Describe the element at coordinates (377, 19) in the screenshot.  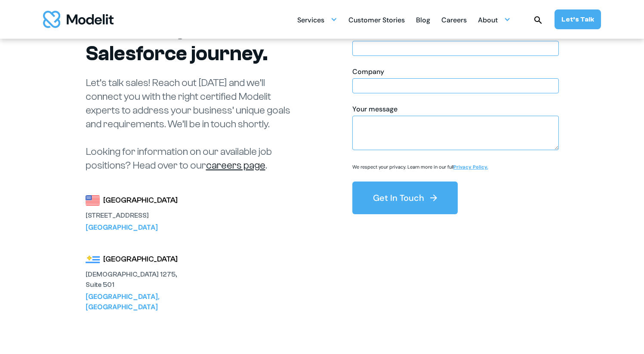
I see `a: Customer Stories` at that location.